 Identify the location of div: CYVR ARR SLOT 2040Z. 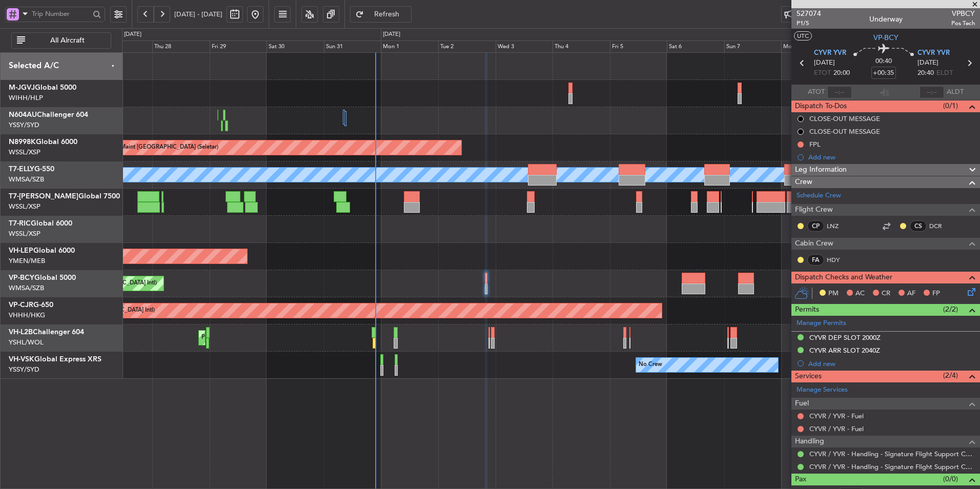
(845, 350).